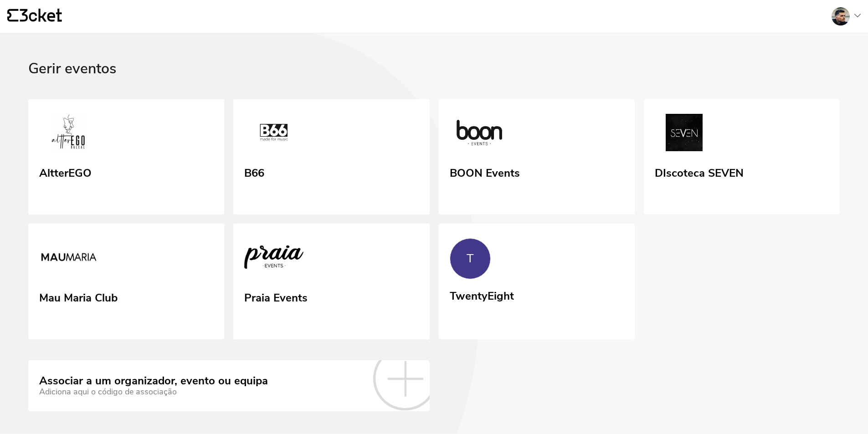  What do you see at coordinates (331, 157) in the screenshot?
I see `a: B66 B66` at bounding box center [331, 157].